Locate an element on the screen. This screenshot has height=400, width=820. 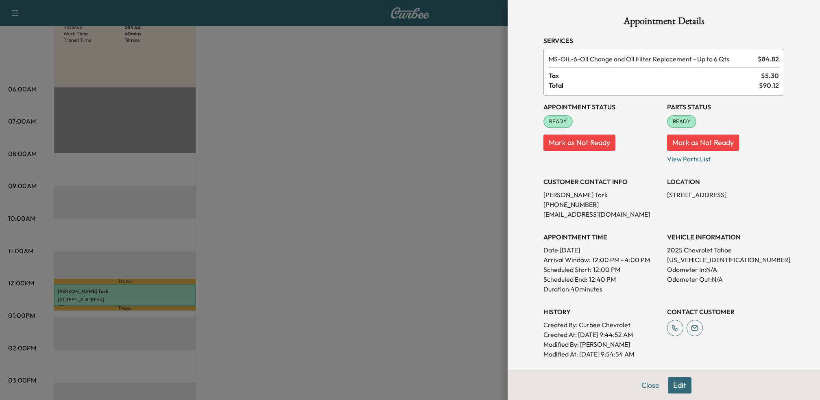
p: Scheduled Start: is located at coordinates (567, 270).